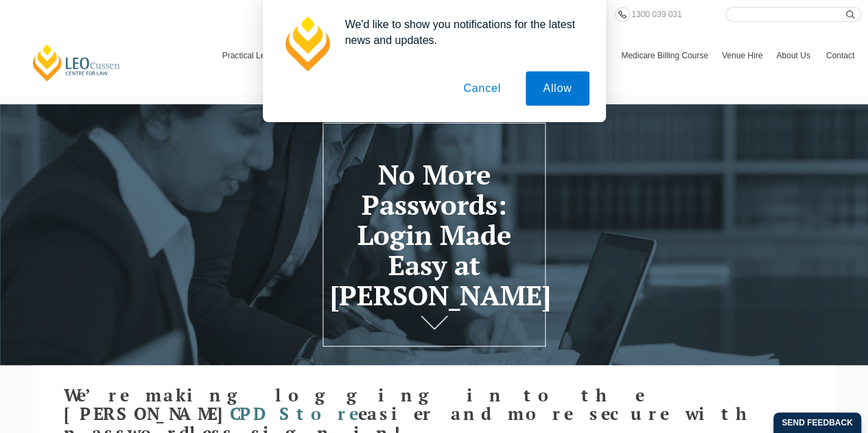 The height and width of the screenshot is (433, 868). Describe the element at coordinates (307, 44) in the screenshot. I see `img: notification icon` at that location.